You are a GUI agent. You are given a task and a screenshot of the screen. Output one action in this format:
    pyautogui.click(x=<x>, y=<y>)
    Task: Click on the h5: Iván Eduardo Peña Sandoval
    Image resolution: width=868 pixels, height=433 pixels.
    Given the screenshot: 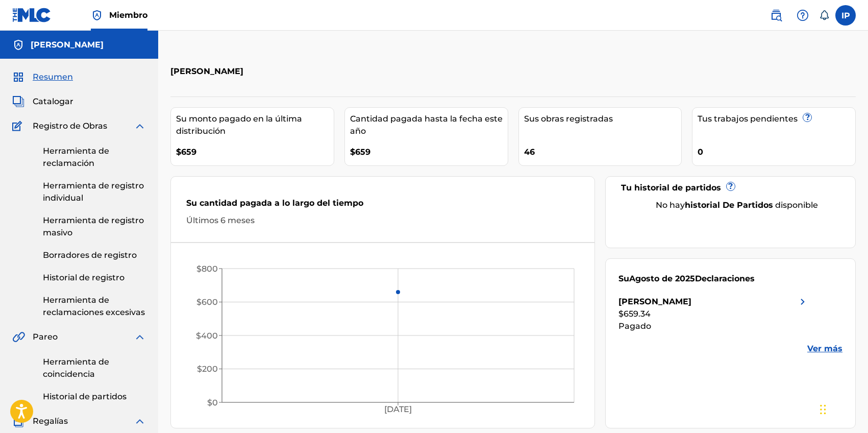 What is the action you would take?
    pyautogui.click(x=67, y=45)
    